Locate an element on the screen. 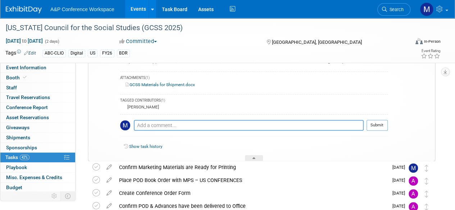 This screenshot has width=455, height=210. a: Travel Reservations is located at coordinates (38, 97).